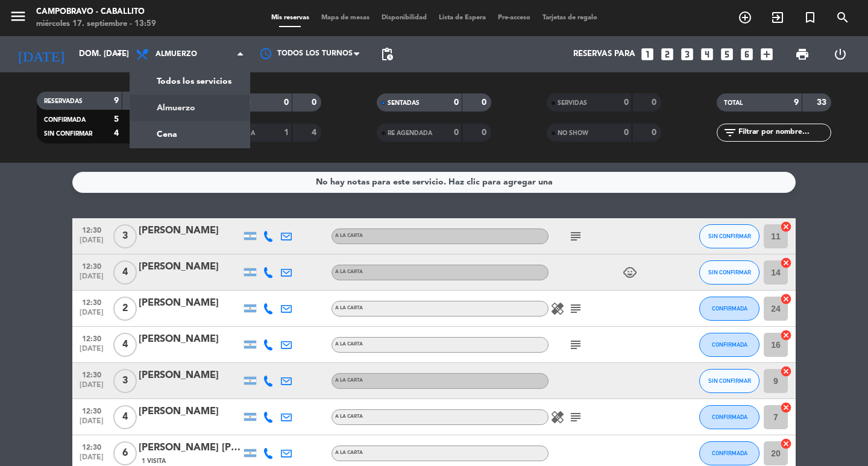 The height and width of the screenshot is (466, 868). What do you see at coordinates (176, 54) in the screenshot?
I see `span: Almuerzo` at bounding box center [176, 54].